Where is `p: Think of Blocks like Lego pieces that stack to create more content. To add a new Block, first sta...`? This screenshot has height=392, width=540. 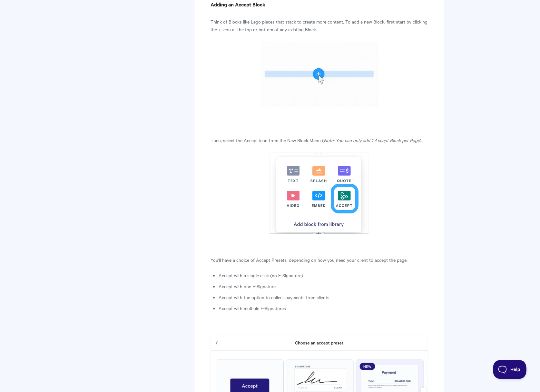
p: Think of Blocks like Lego pieces that stack to create more content. To add a new Block, first sta... is located at coordinates (319, 26).